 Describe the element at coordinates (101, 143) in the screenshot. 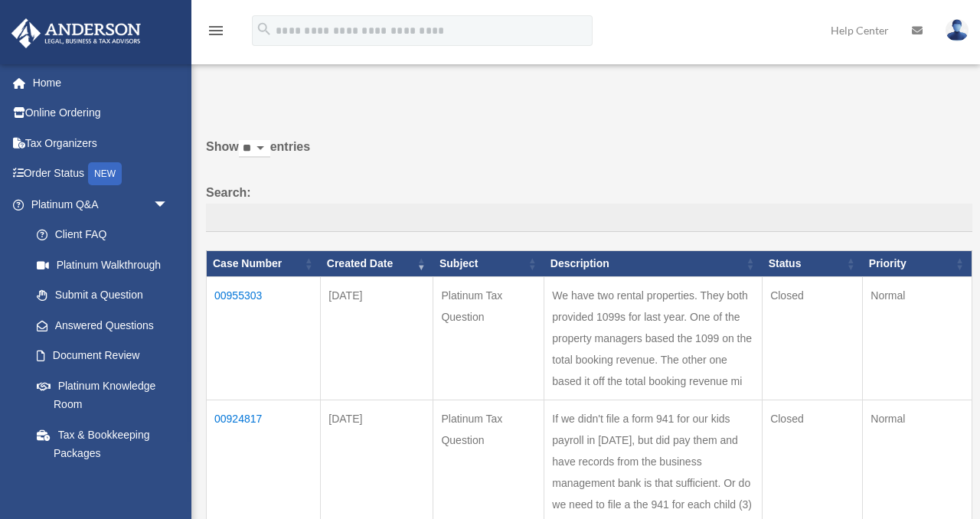

I see `a: Tax Organizers` at that location.